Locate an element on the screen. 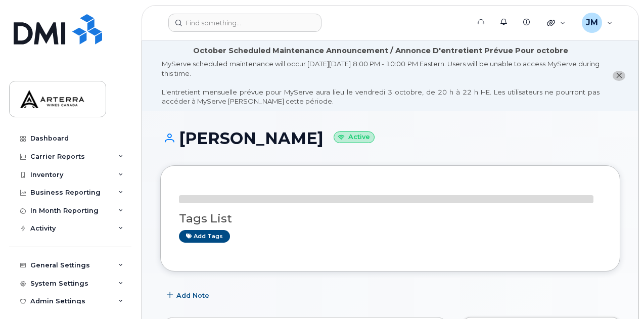 The image size is (644, 319). div: October Scheduled Maintenance Announcement / Annonce D'entretient Prévue Pour octobre is located at coordinates (381, 51).